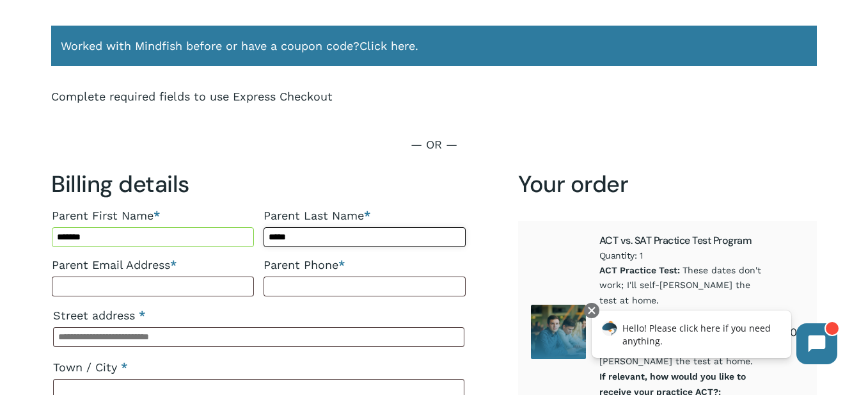 The height and width of the screenshot is (395, 868). What do you see at coordinates (153, 265) in the screenshot?
I see `label: Parent Email Address` at bounding box center [153, 265].